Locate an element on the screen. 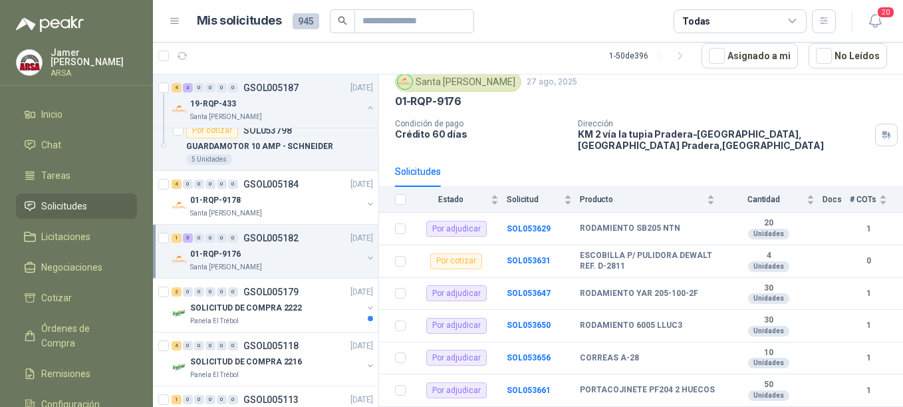 Image resolution: width=903 pixels, height=407 pixels. a: Chat is located at coordinates (76, 145).